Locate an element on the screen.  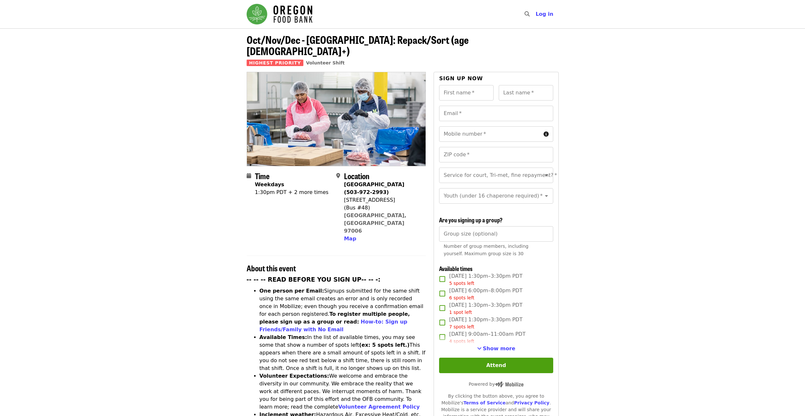
i: search icon is located at coordinates (527, 14).